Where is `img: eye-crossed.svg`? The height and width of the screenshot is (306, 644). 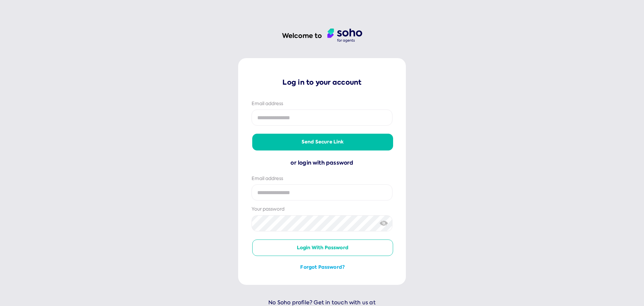 img: eye-crossed.svg is located at coordinates (384, 223).